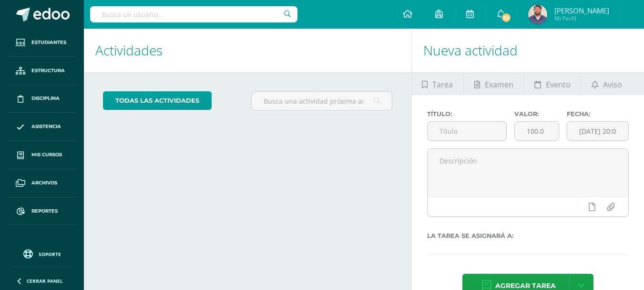 The width and height of the screenshot is (644, 290). I want to click on label: Título:, so click(467, 114).